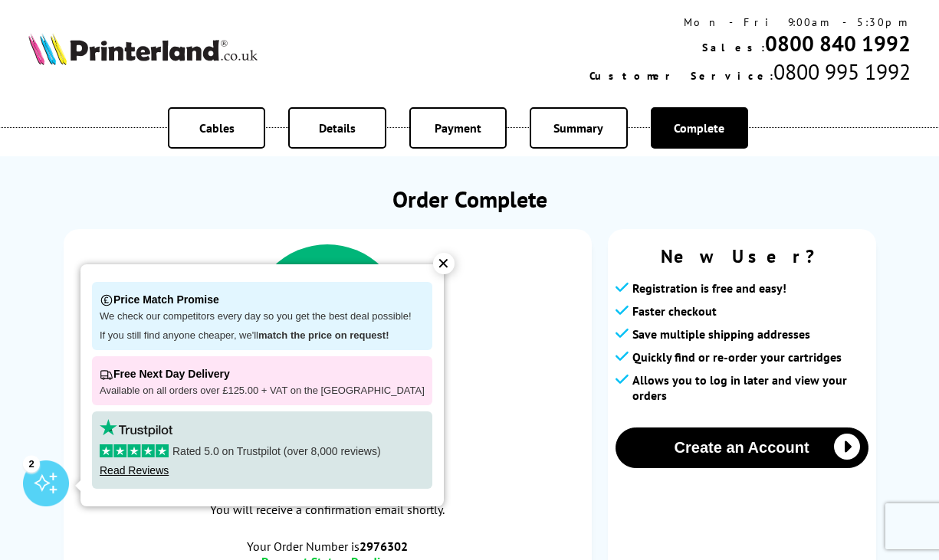 Image resolution: width=939 pixels, height=560 pixels. I want to click on p: If you still find anyone cheaper, we'll, so click(262, 336).